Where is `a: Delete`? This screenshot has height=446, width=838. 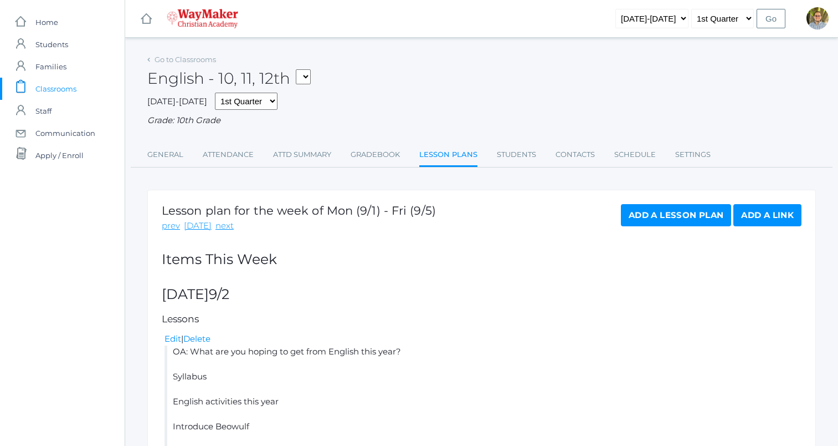 a: Delete is located at coordinates (197, 338).